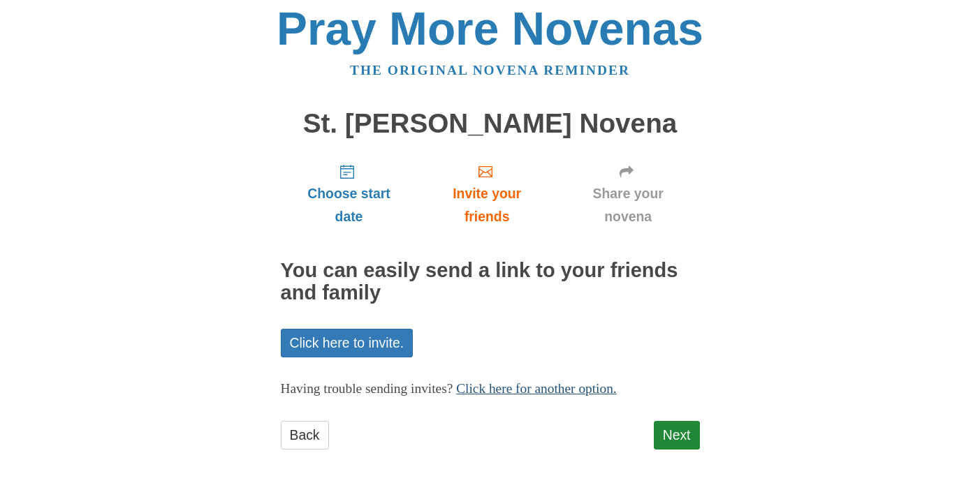 The height and width of the screenshot is (490, 980). Describe the element at coordinates (490, 70) in the screenshot. I see `a: The original novena reminder` at that location.